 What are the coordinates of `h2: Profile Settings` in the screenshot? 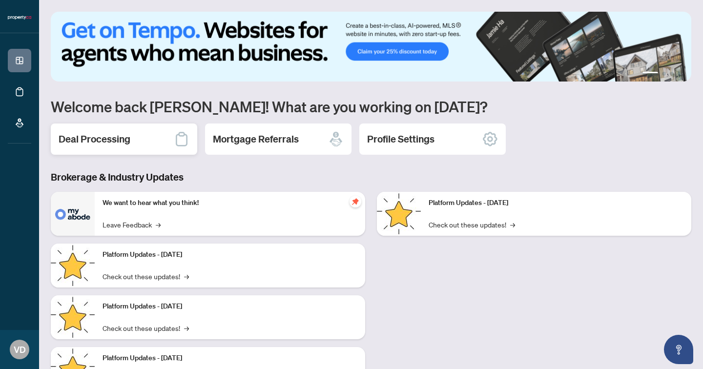 It's located at (401, 139).